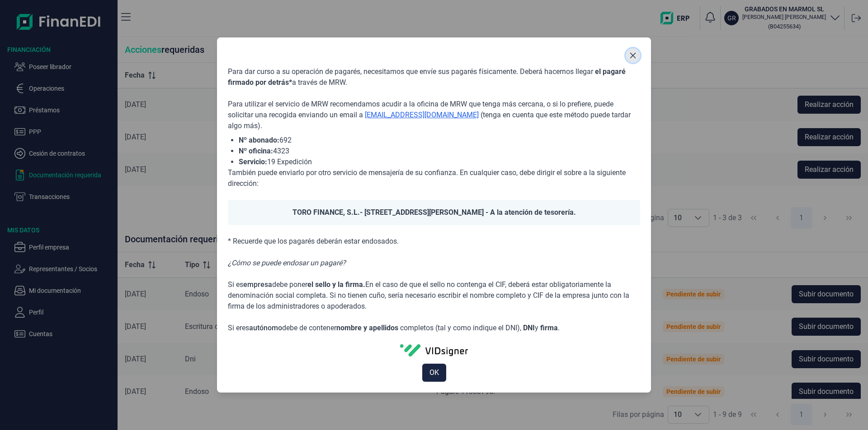 Image resolution: width=868 pixels, height=430 pixels. Describe the element at coordinates (253, 162) in the screenshot. I see `span: Servicio:` at that location.